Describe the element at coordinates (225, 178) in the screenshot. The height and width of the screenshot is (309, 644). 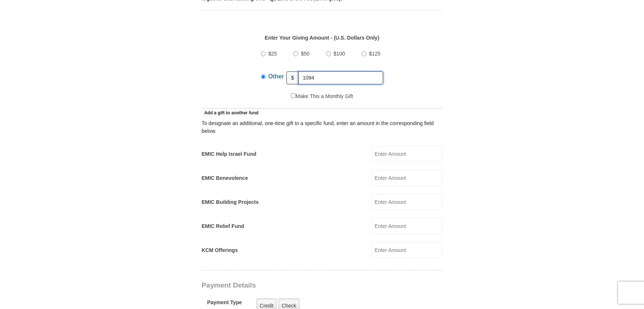
I see `label: EMIC Benevolence` at that location.